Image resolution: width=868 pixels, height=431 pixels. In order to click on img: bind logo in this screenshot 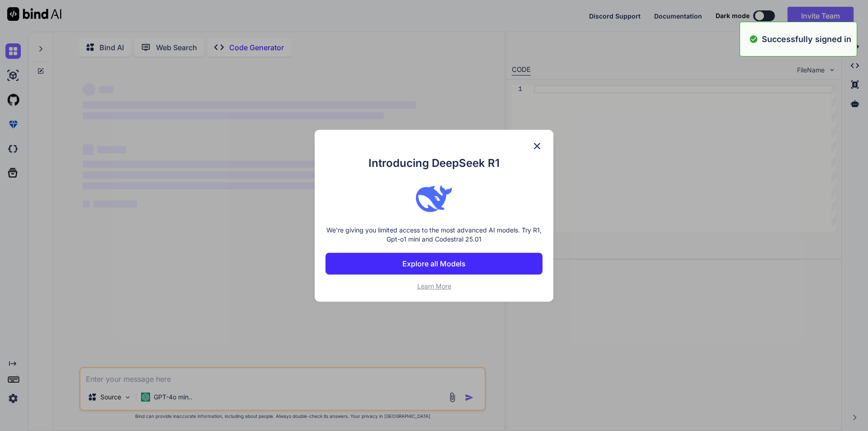, I will do `click(434, 199)`.